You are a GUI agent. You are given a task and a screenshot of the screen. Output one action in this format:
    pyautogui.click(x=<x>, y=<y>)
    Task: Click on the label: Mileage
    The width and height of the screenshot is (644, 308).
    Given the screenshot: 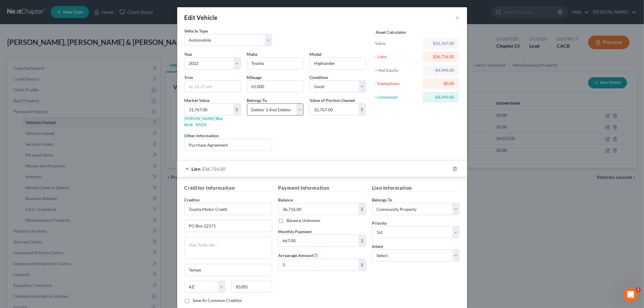 What is the action you would take?
    pyautogui.click(x=254, y=77)
    